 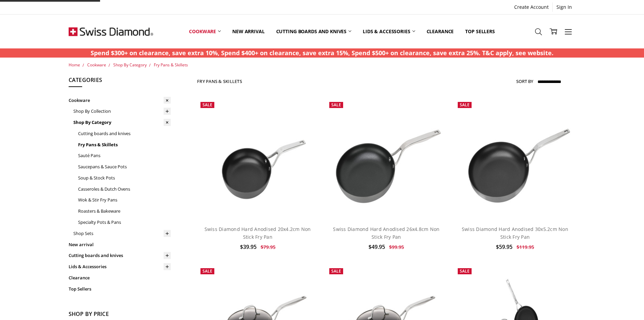 I want to click on a: Sign In, so click(x=564, y=7).